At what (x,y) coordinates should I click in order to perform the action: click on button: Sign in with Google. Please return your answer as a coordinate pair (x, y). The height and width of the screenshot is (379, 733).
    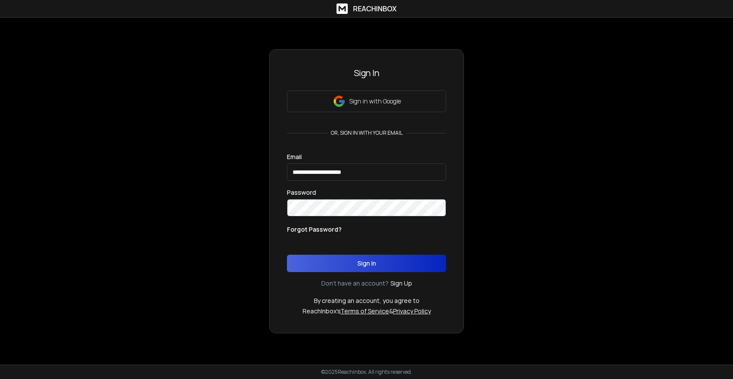
    Looking at the image, I should click on (367, 101).